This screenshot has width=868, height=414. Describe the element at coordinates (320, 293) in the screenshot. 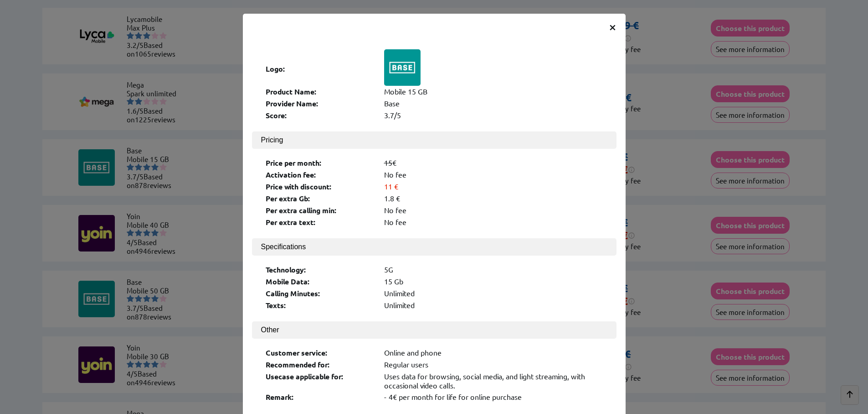

I see `div: Calling Minutes:` at that location.